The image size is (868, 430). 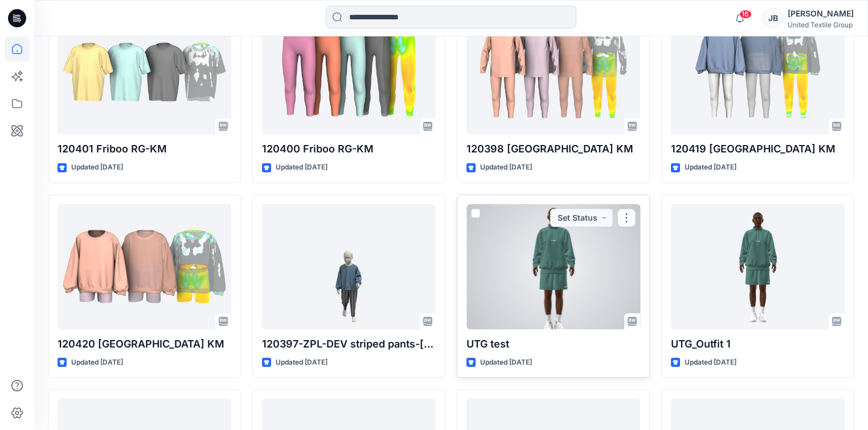 What do you see at coordinates (144, 72) in the screenshot?
I see `a: 120401 Friboo RG-KM` at bounding box center [144, 72].